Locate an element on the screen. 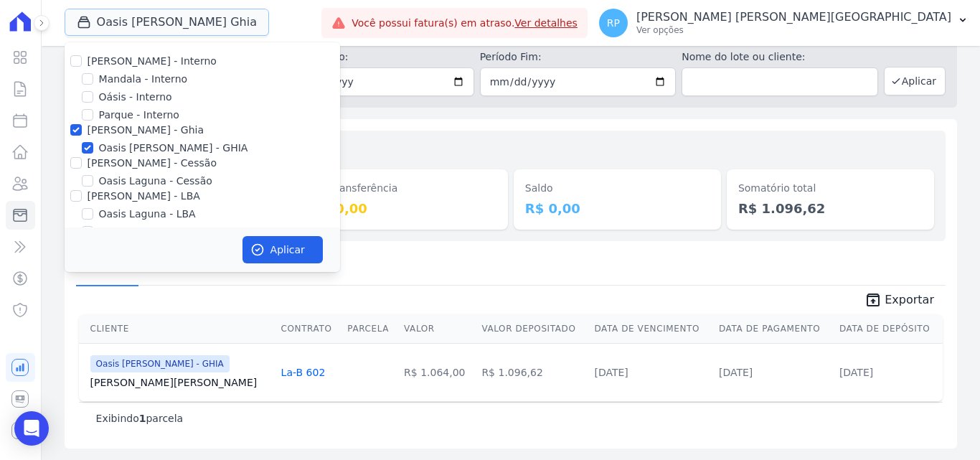  p: Exibindo parcela is located at coordinates (140, 419).